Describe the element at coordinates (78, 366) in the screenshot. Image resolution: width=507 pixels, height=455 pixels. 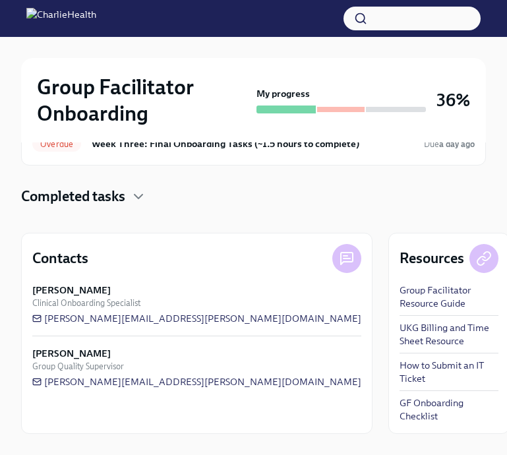
I see `span: Group Quality Supervisor` at that location.